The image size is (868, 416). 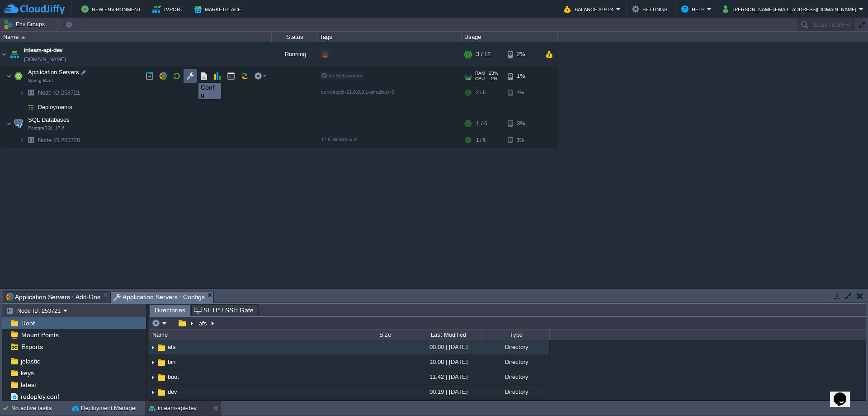 What do you see at coordinates (651, 9) in the screenshot?
I see `button: Settings` at bounding box center [651, 9].